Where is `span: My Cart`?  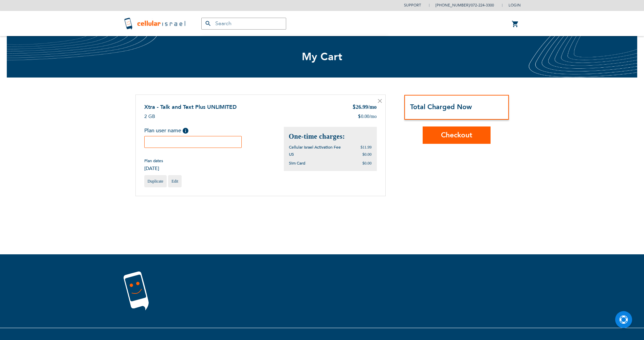 span: My Cart is located at coordinates (322, 57).